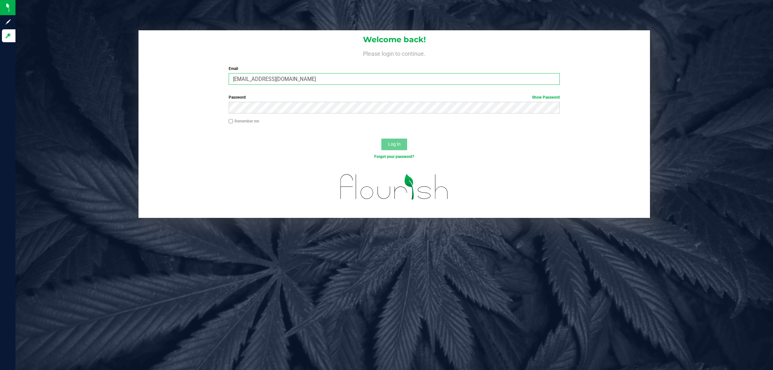  What do you see at coordinates (8, 36) in the screenshot?
I see `inline-svg: Log in` at bounding box center [8, 36].